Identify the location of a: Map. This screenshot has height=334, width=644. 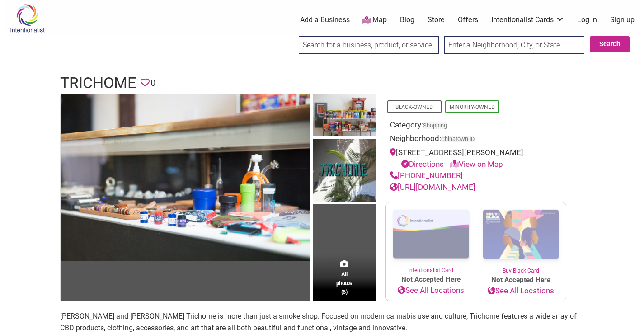
(375, 20).